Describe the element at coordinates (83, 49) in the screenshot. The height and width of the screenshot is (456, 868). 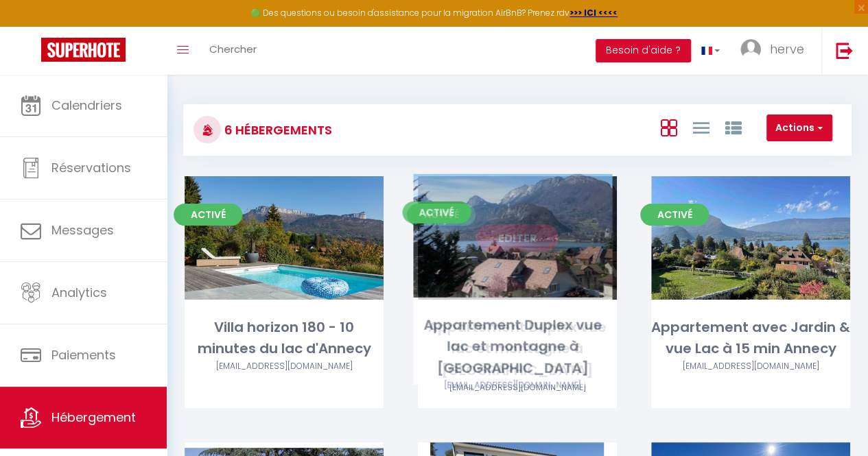
I see `img: Super Booking` at that location.